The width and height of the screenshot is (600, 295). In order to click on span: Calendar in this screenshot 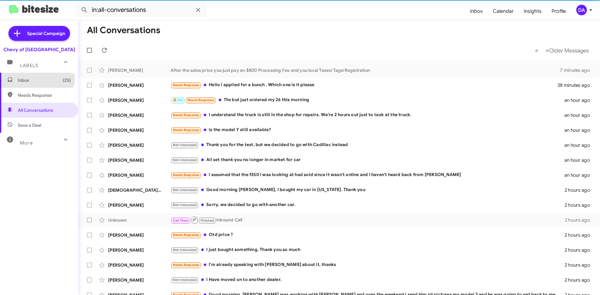, I will do `click(503, 11)`.